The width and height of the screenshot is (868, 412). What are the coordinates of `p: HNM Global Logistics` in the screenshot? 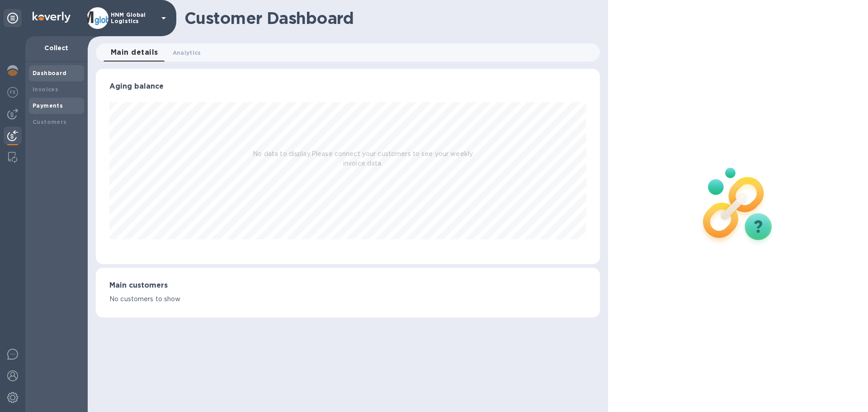 It's located at (133, 18).